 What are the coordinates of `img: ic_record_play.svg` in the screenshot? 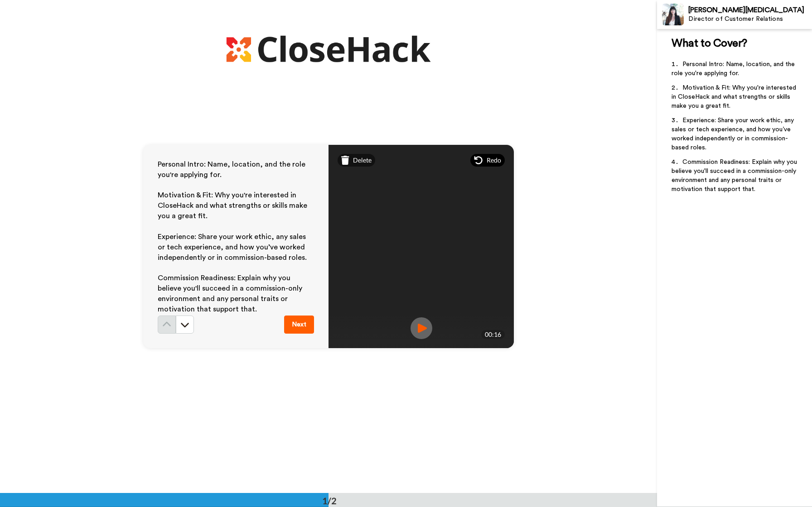 It's located at (421, 328).